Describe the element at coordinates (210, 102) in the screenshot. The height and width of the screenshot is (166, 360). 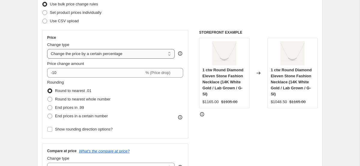
I see `div: $1165.00` at that location.